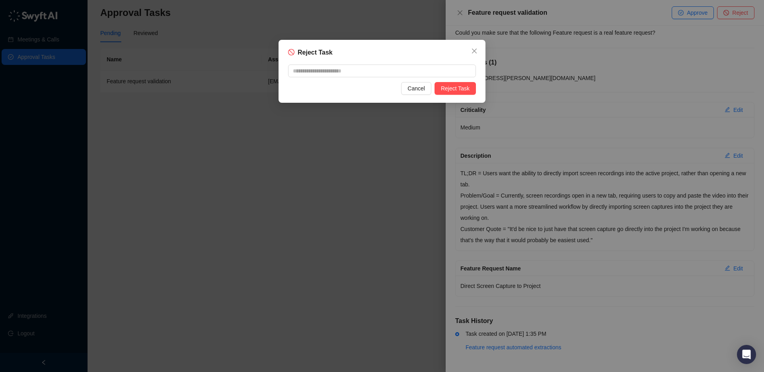  What do you see at coordinates (455, 88) in the screenshot?
I see `button: Reject Task` at bounding box center [455, 88].